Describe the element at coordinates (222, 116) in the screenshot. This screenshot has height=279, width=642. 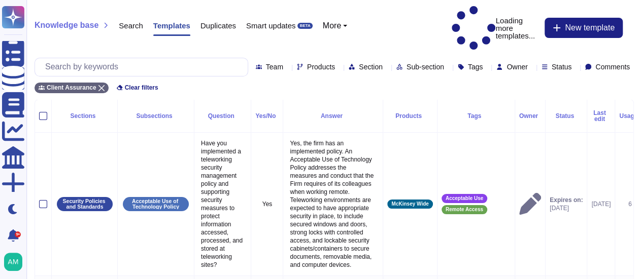
I see `div: Question` at that location.